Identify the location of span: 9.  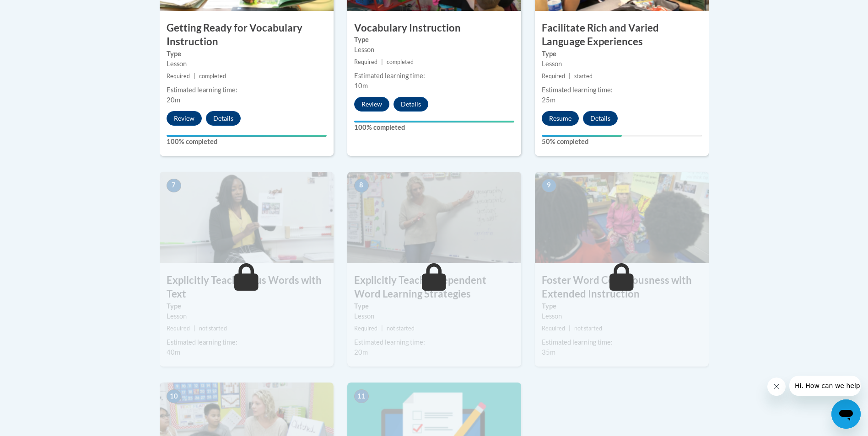
(549, 185).